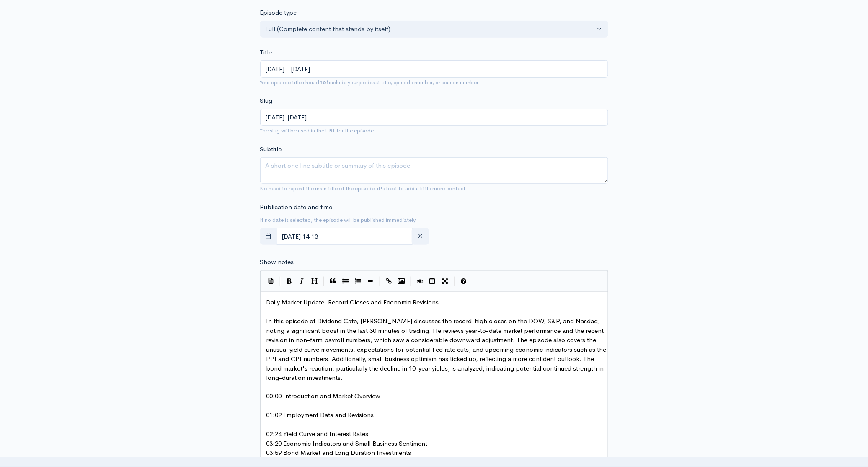  What do you see at coordinates (339, 452) in the screenshot?
I see `span: 03:59 Bond Market and Long Duration Investments` at bounding box center [339, 452].